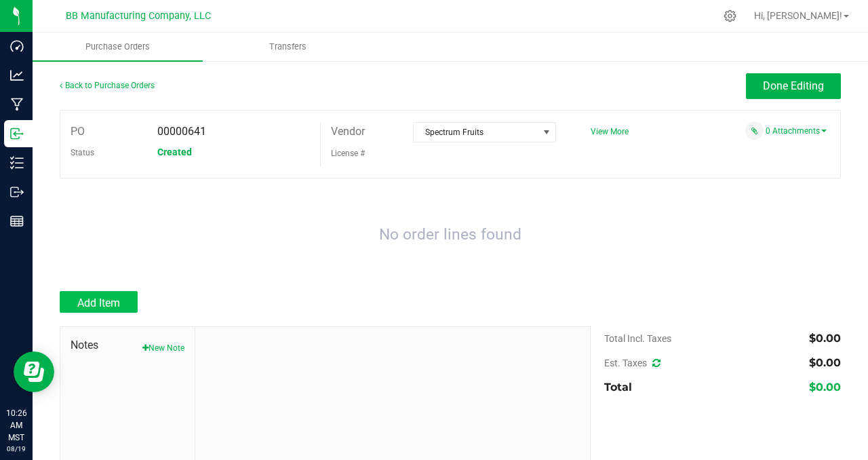 The width and height of the screenshot is (868, 460). What do you see at coordinates (128, 345) in the screenshot?
I see `span: Notes` at bounding box center [128, 345].